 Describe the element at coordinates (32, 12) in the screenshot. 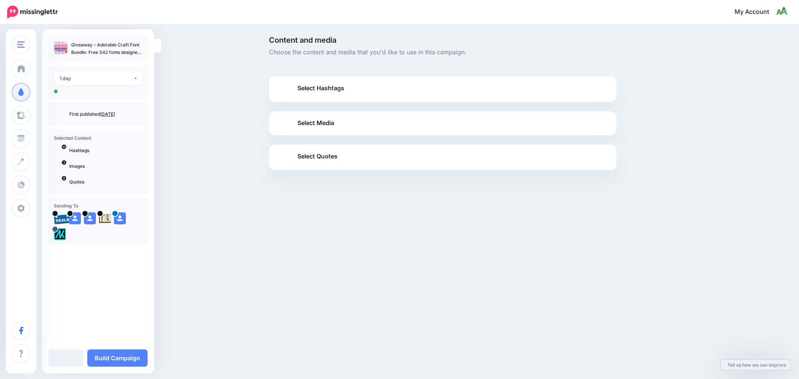

I see `img: Missinglettr` at that location.